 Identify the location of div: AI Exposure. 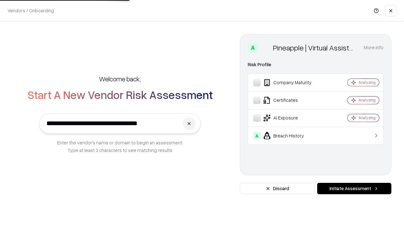
(291, 118).